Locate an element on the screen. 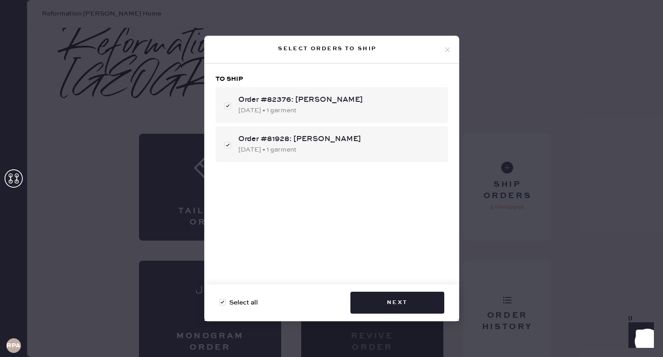 The image size is (663, 357). h3: RPA is located at coordinates (13, 345).